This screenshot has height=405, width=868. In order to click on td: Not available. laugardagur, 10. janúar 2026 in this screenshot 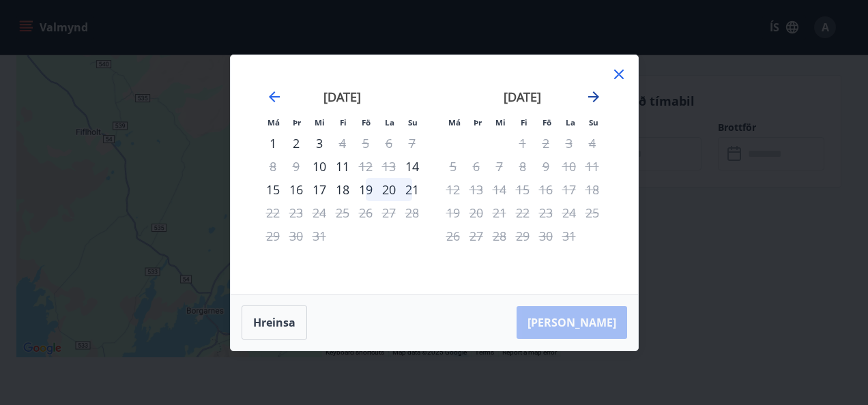, I will do `click(569, 167)`.